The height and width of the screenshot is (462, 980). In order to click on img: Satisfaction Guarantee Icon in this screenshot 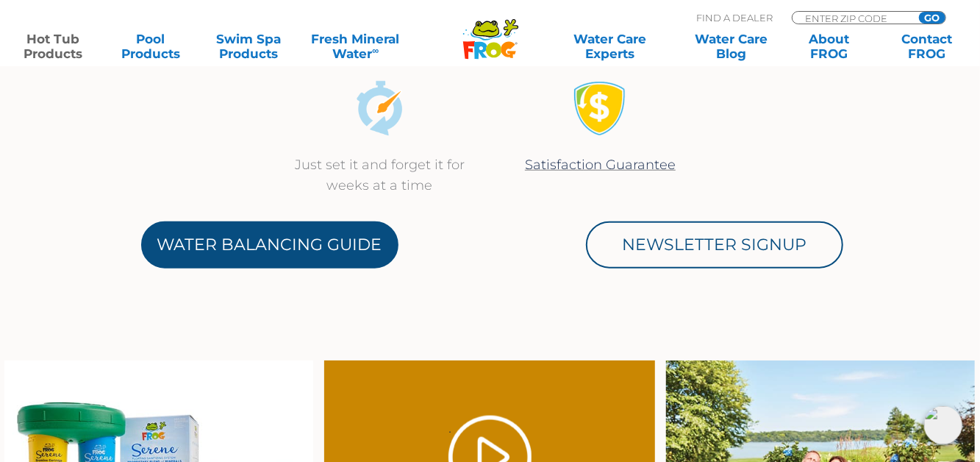, I will do `click(600, 108)`.